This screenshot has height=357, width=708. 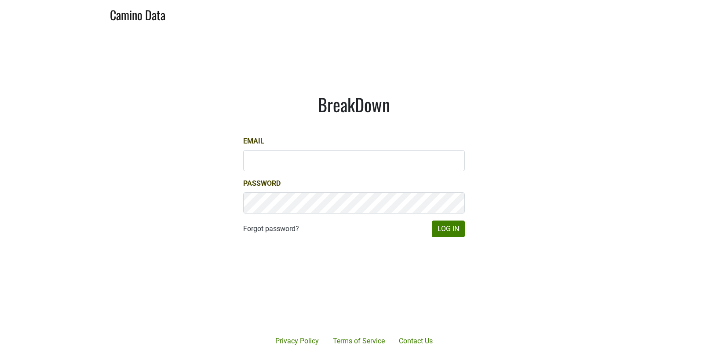 I want to click on h1: BreakDown, so click(x=354, y=104).